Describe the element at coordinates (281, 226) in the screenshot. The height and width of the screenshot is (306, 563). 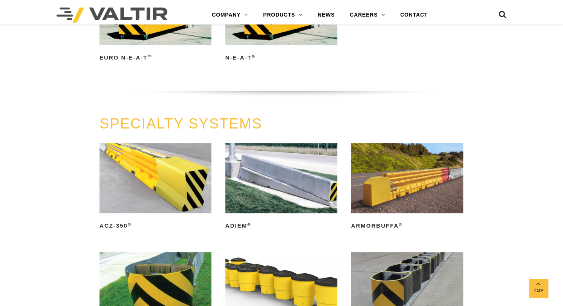
I see `h2: ADIEM` at that location.